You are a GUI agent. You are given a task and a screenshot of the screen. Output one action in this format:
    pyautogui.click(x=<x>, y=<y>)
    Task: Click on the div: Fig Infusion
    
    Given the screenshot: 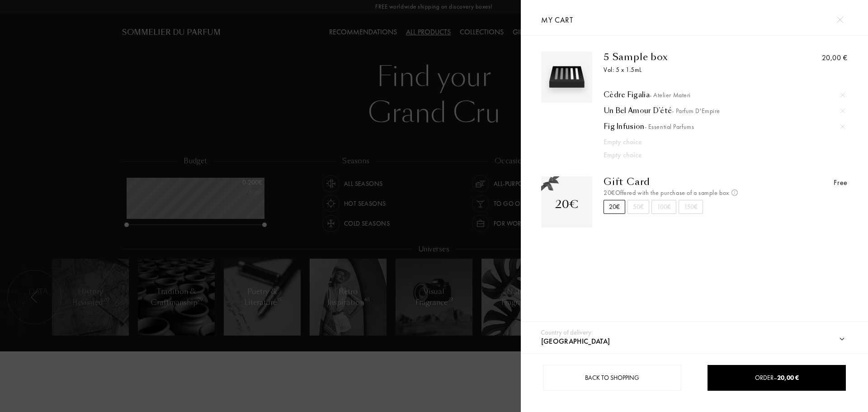 What is the action you would take?
    pyautogui.click(x=724, y=126)
    